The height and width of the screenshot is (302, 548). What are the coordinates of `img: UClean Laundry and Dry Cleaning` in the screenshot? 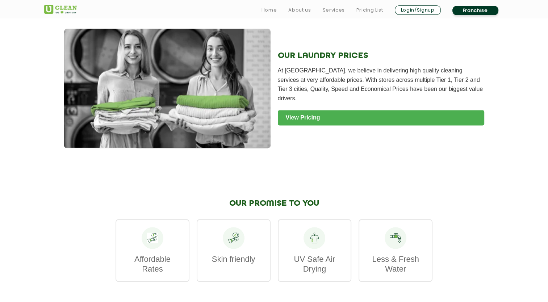 It's located at (60, 9).